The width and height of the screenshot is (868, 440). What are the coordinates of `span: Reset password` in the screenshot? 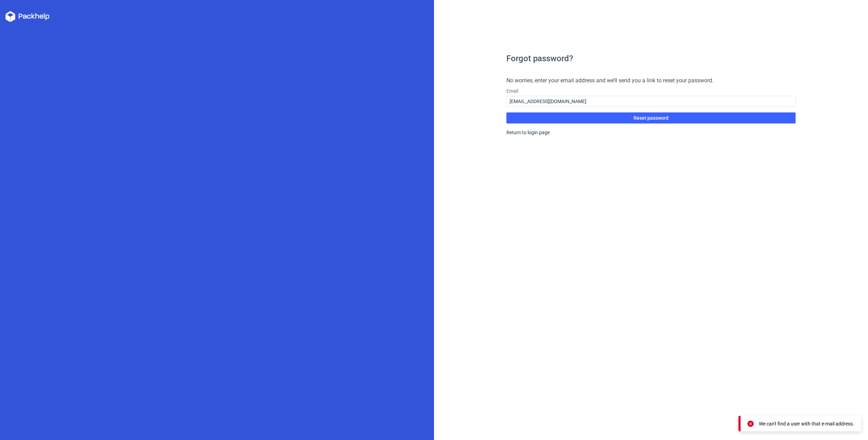 It's located at (651, 118).